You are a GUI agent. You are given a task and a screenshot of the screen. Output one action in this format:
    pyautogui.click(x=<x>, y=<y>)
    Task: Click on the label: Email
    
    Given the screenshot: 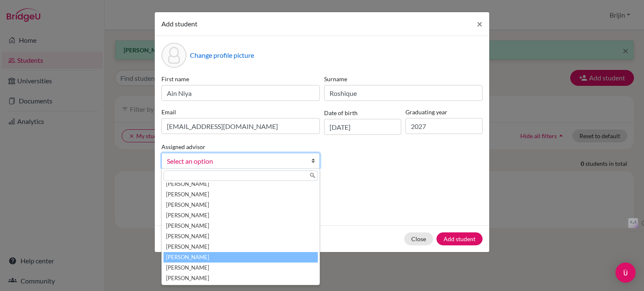 What is the action you would take?
    pyautogui.click(x=240, y=112)
    